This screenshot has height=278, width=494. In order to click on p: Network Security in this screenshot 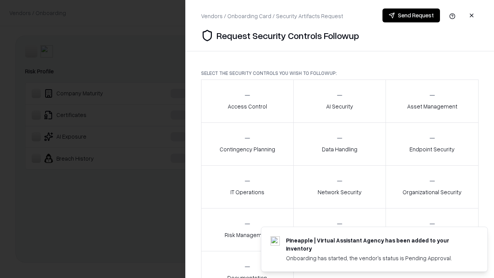, I will do `click(340, 192)`.